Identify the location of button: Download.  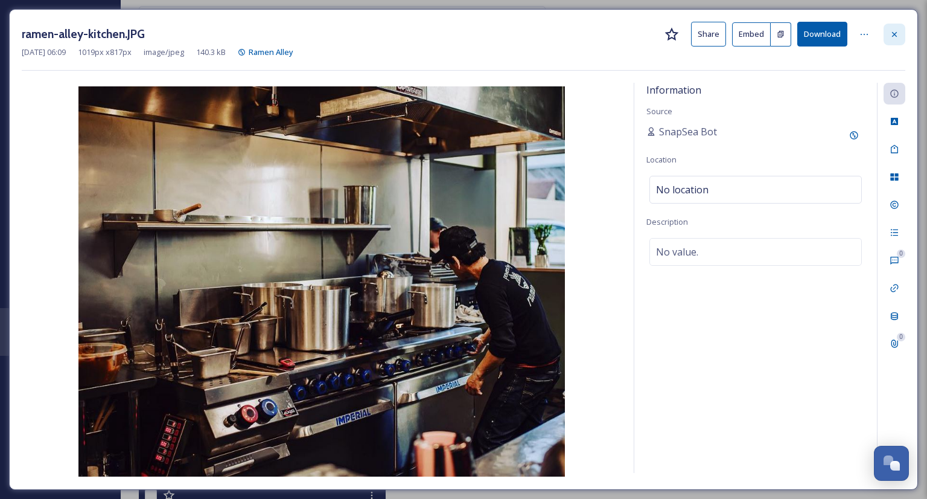
(822, 34).